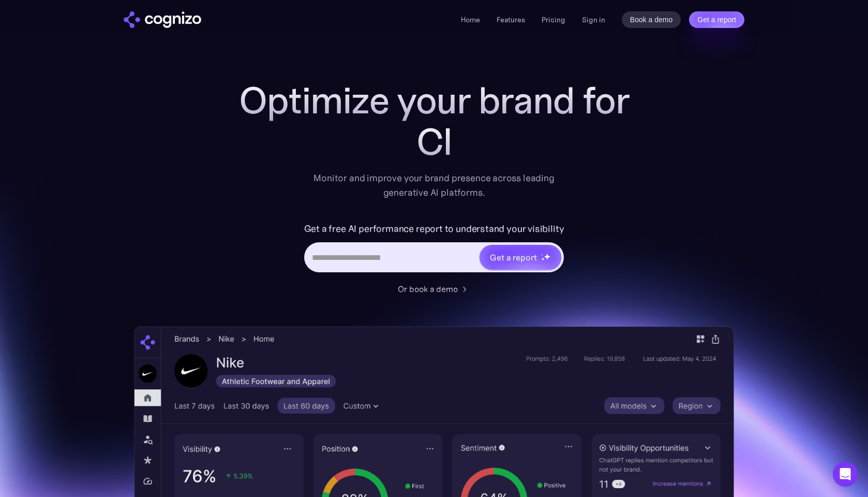 The image size is (868, 497). I want to click on div: Open Intercom Messenger, so click(845, 474).